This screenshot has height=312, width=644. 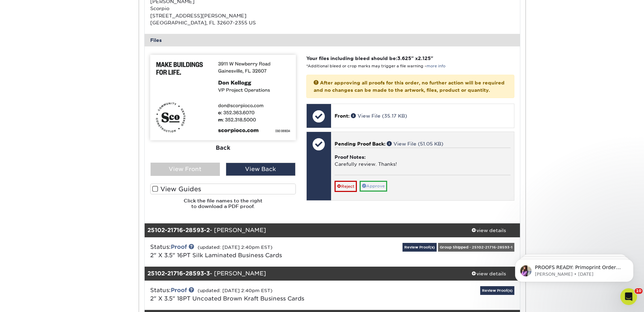 I want to click on strong: Your files including bleed should be: " x ", so click(x=370, y=58).